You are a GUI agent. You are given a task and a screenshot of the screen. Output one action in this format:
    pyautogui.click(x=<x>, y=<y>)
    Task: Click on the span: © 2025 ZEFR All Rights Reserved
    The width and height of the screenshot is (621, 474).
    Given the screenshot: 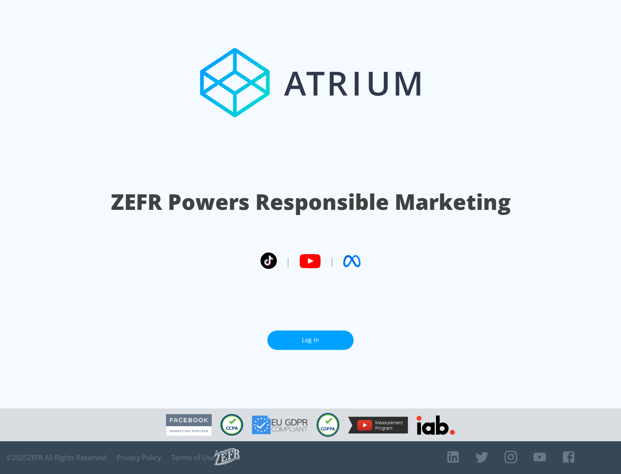 What is the action you would take?
    pyautogui.click(x=56, y=458)
    